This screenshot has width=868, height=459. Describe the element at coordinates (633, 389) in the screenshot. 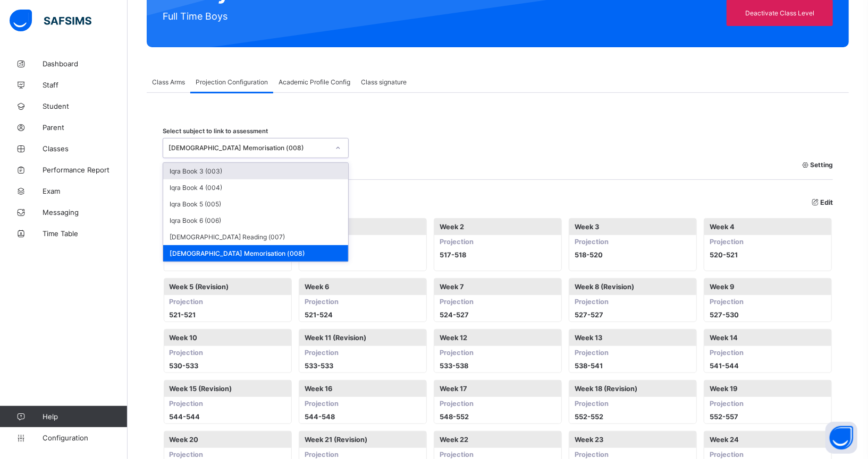

I see `span: Week 18 (Revision)` at that location.